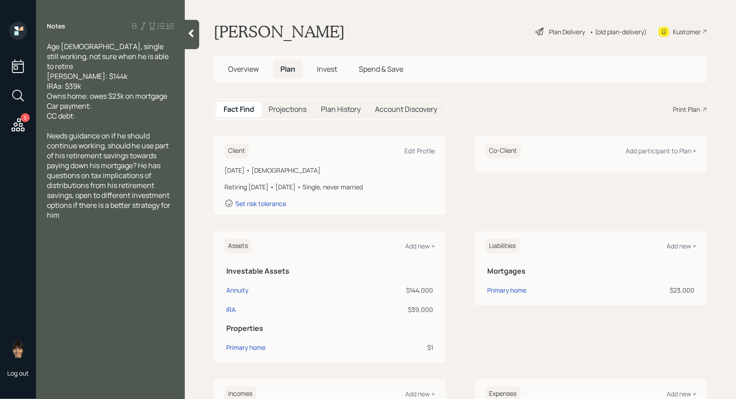 This screenshot has height=399, width=736. I want to click on h6: Client, so click(237, 150).